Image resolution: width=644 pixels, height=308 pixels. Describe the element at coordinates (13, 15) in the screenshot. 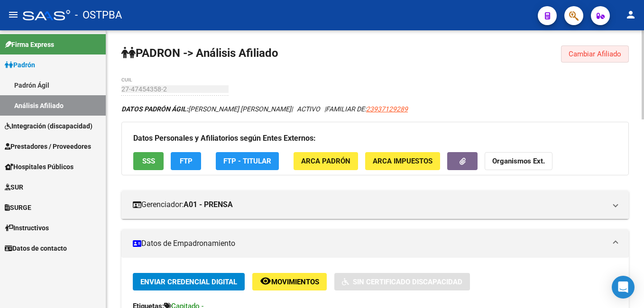

I see `mat-icon: menu` at that location.